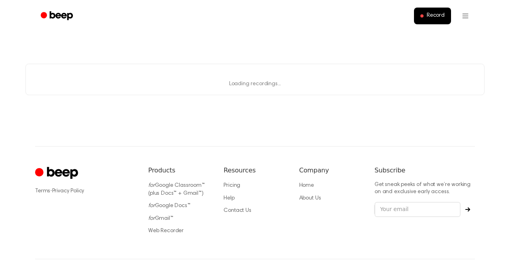  I want to click on a: forGoogle Docs™, so click(169, 206).